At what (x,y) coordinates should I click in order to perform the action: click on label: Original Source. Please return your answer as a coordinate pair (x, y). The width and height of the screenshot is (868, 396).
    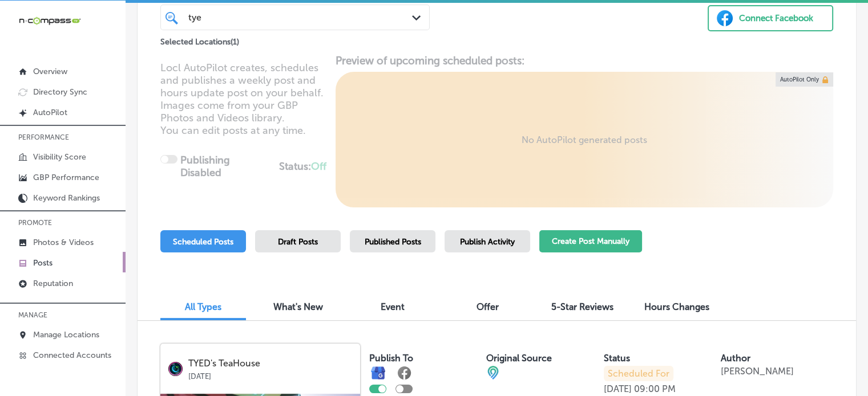
    Looking at the image, I should click on (518, 358).